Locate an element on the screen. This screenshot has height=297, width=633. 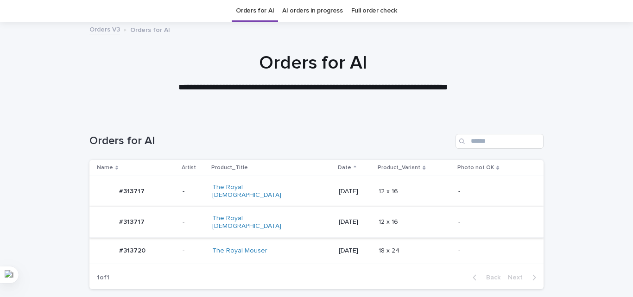
p: #313720 is located at coordinates (133, 250).